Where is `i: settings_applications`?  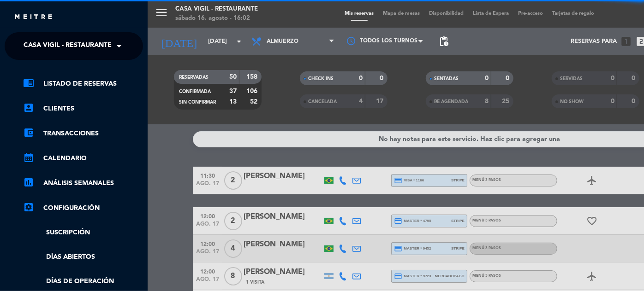
i: settings_applications is located at coordinates (29, 208).